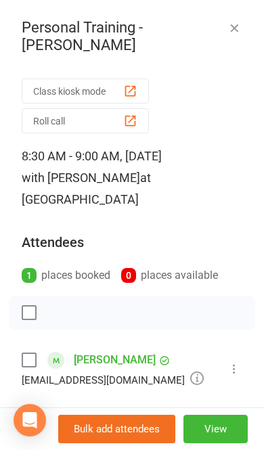  Describe the element at coordinates (116, 429) in the screenshot. I see `button: Bulk add attendees` at that location.